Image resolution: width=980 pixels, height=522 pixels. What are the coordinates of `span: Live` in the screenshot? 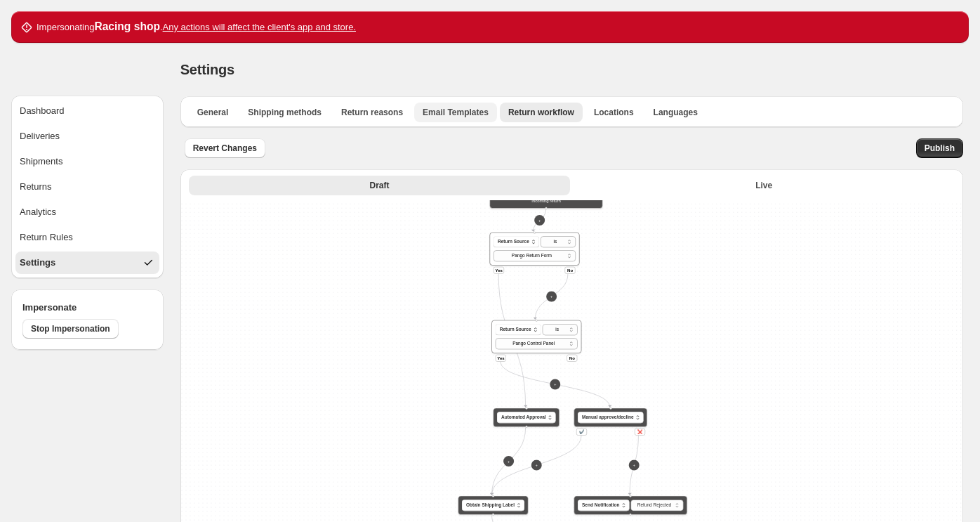 It's located at (764, 186).